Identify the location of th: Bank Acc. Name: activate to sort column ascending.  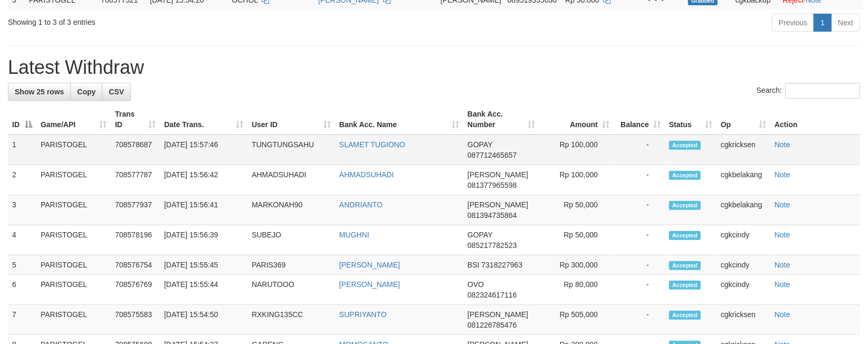
(399, 119).